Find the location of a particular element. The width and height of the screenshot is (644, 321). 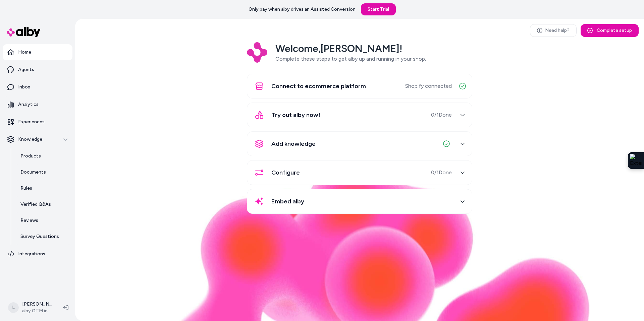

p: Inbox is located at coordinates (24, 88).